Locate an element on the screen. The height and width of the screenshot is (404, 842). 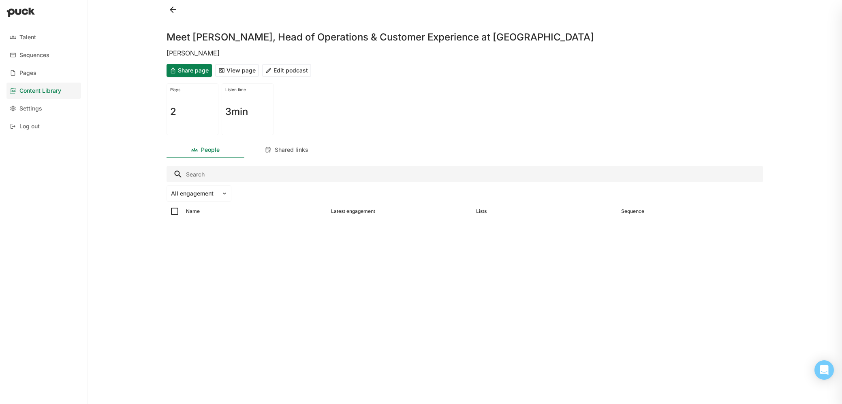
a: Sequences is located at coordinates (44, 55).